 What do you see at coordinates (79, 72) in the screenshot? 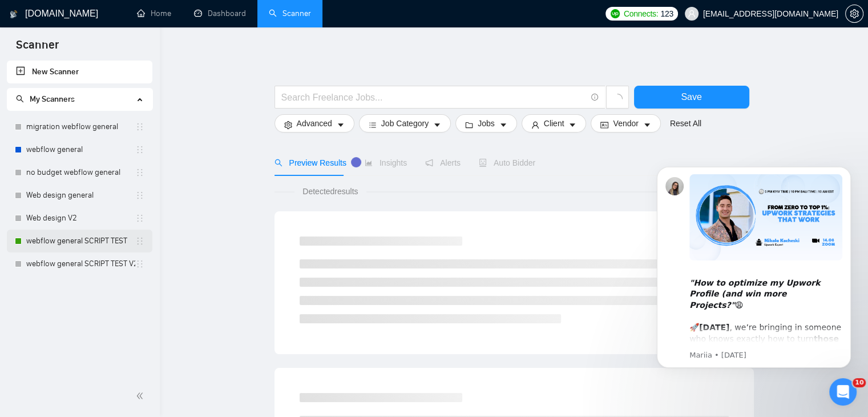
I see `a: New Scanner` at bounding box center [79, 72].